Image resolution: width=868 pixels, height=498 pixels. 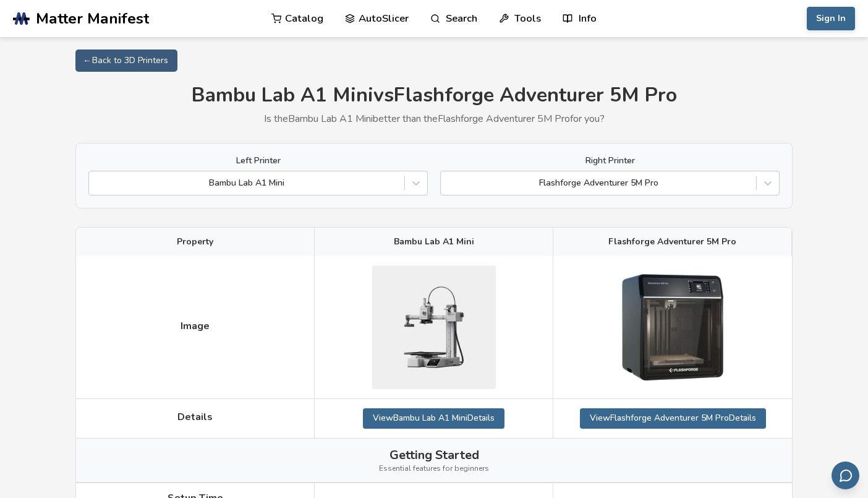 What do you see at coordinates (92, 19) in the screenshot?
I see `span: Matter Manifest` at bounding box center [92, 19].